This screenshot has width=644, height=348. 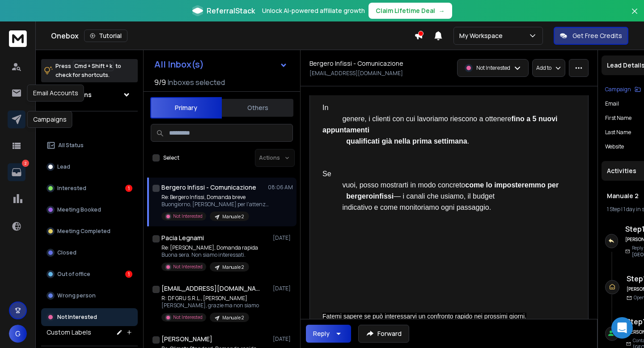 What do you see at coordinates (89, 95) in the screenshot?
I see `button: All Campaigns` at bounding box center [89, 95].